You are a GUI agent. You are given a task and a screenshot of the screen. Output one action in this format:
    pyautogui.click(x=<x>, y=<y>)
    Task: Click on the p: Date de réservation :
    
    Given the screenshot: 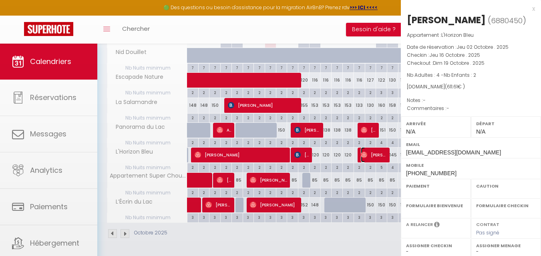 What is the action you would take?
    pyautogui.click(x=471, y=47)
    